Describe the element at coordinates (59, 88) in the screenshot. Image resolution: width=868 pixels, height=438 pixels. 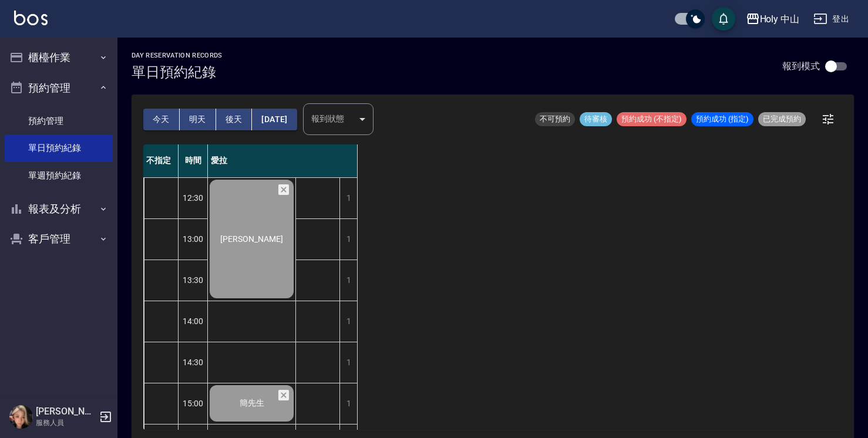
I see `button: 預約管理` at that location.